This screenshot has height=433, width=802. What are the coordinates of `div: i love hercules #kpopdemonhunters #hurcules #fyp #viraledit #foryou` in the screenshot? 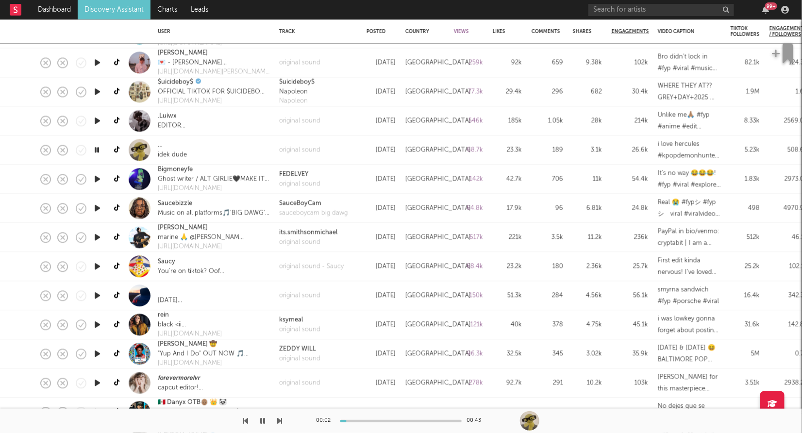 It's located at (689, 150).